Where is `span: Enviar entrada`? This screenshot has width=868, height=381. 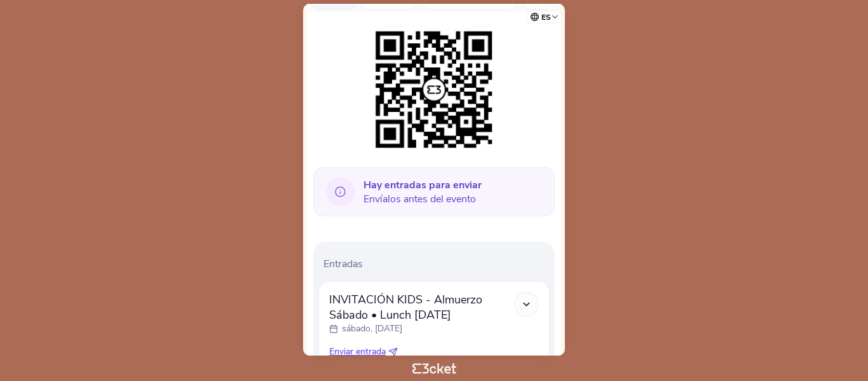 span: Enviar entrada is located at coordinates (357, 352).